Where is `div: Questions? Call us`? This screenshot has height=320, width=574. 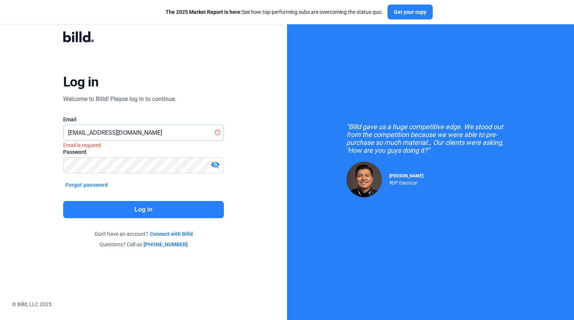 div: Questions? Call us is located at coordinates (144, 244).